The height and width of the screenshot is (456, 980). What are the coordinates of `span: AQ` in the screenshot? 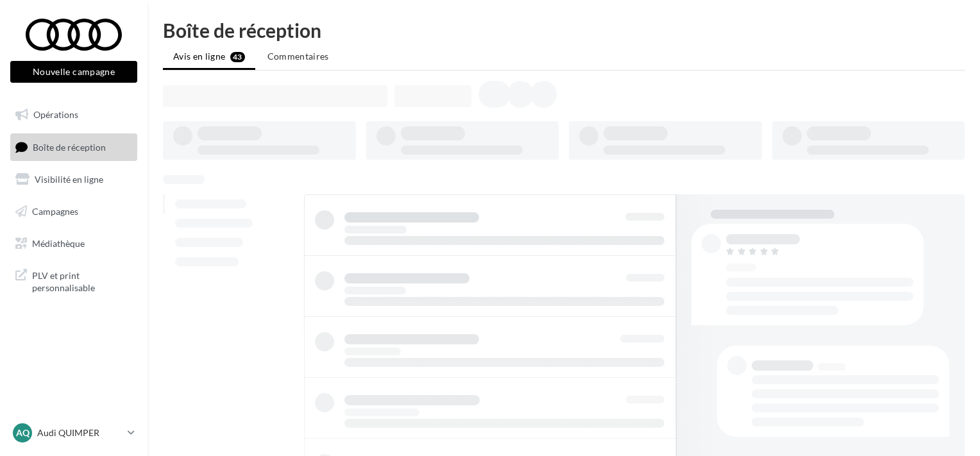 It's located at (22, 433).